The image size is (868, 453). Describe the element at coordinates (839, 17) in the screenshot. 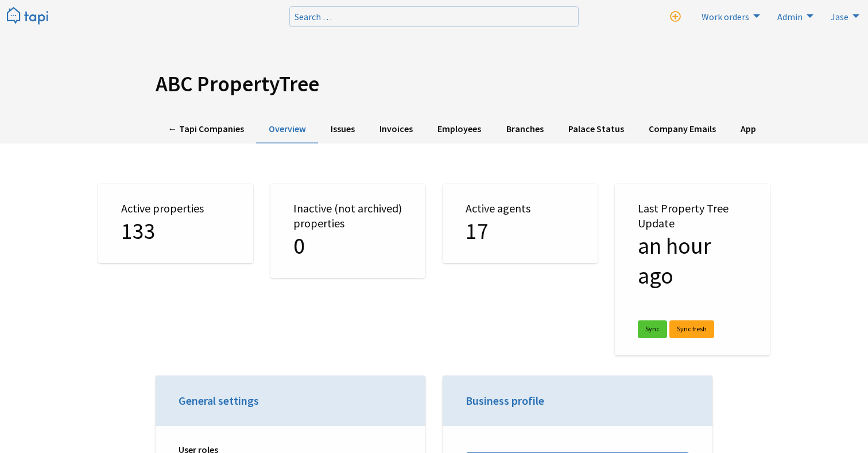

I see `span: Jase` at that location.